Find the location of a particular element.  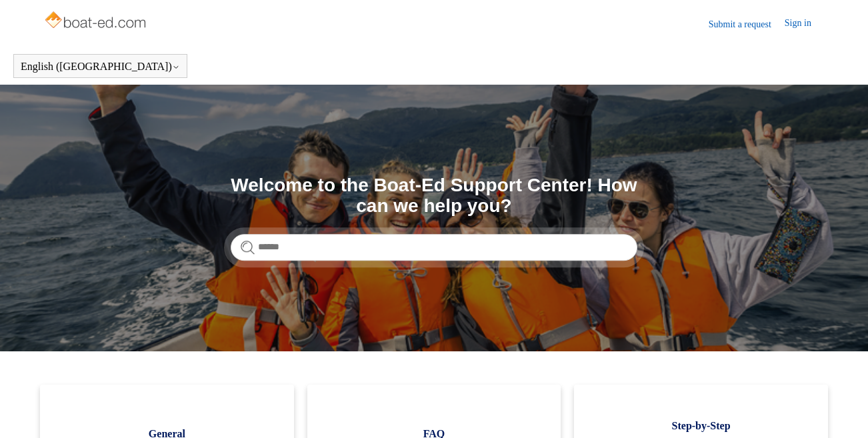

a: Submit a request is located at coordinates (747, 24).